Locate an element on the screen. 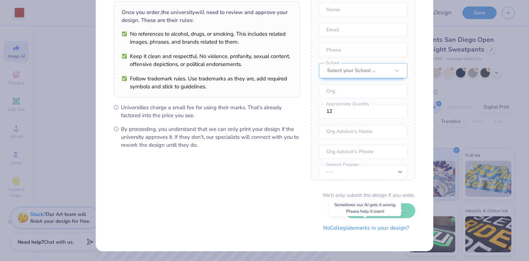 This screenshot has width=529, height=261. span: By proceeding, you understand that we can only print your design if the university approves it. I... is located at coordinates (211, 137).